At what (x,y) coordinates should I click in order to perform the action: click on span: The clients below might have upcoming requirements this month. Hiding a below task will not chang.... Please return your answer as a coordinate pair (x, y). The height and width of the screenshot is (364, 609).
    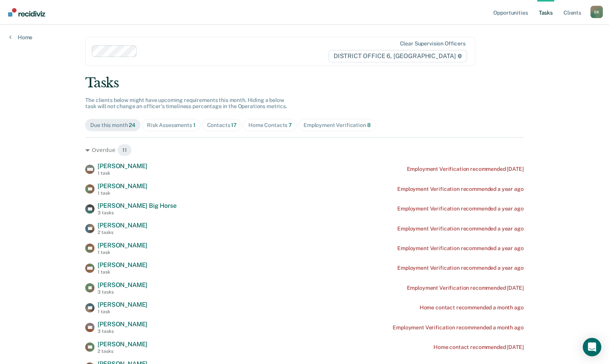
    Looking at the image, I should click on (186, 103).